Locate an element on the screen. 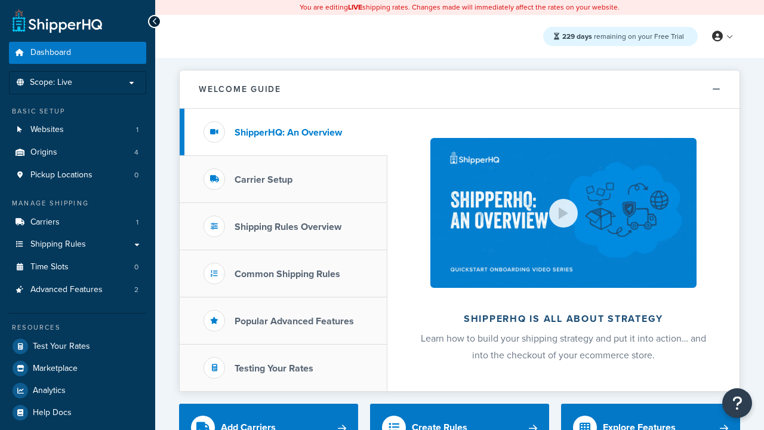 This screenshot has height=430, width=764. a: Time Slots0 is located at coordinates (78, 267).